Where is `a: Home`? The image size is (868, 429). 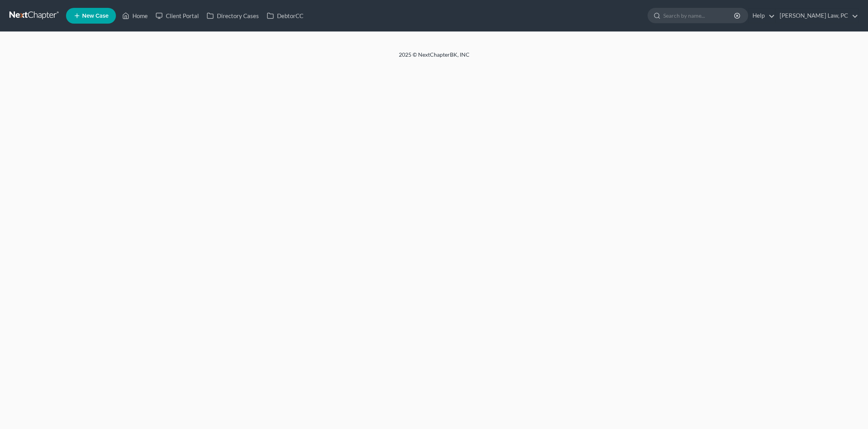
a: Home is located at coordinates (134, 16).